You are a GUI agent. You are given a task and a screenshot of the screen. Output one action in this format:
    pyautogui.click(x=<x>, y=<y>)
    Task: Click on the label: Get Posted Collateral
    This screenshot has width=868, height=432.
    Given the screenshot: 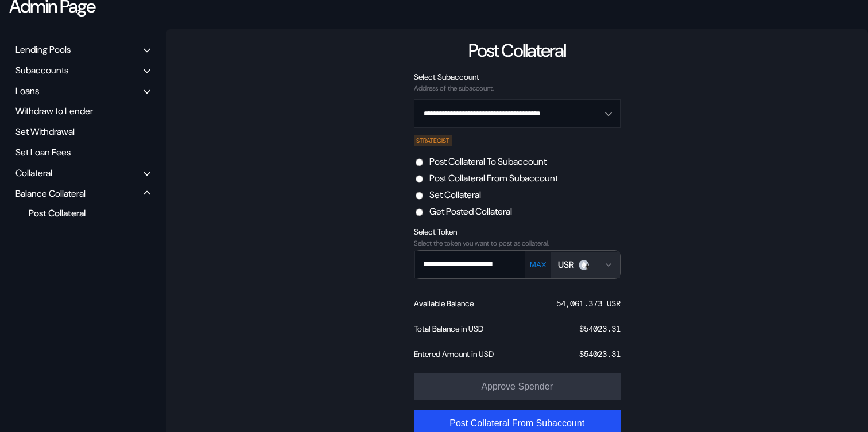 What is the action you would take?
    pyautogui.click(x=471, y=211)
    